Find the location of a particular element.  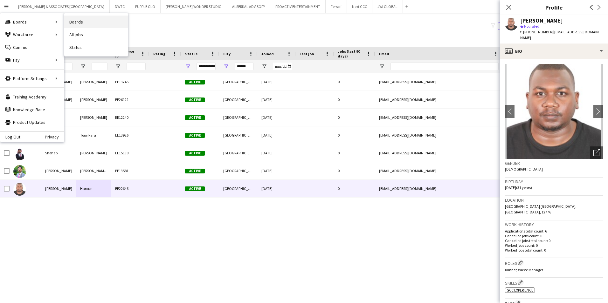

button: Next GCC is located at coordinates (360, 6).